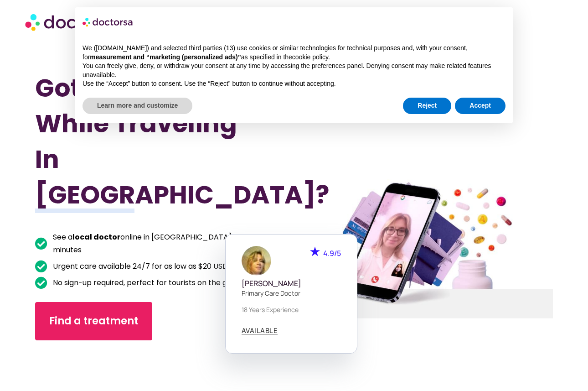 The height and width of the screenshot is (391, 588). What do you see at coordinates (291, 293) in the screenshot?
I see `p: Primary care doctor` at bounding box center [291, 293].